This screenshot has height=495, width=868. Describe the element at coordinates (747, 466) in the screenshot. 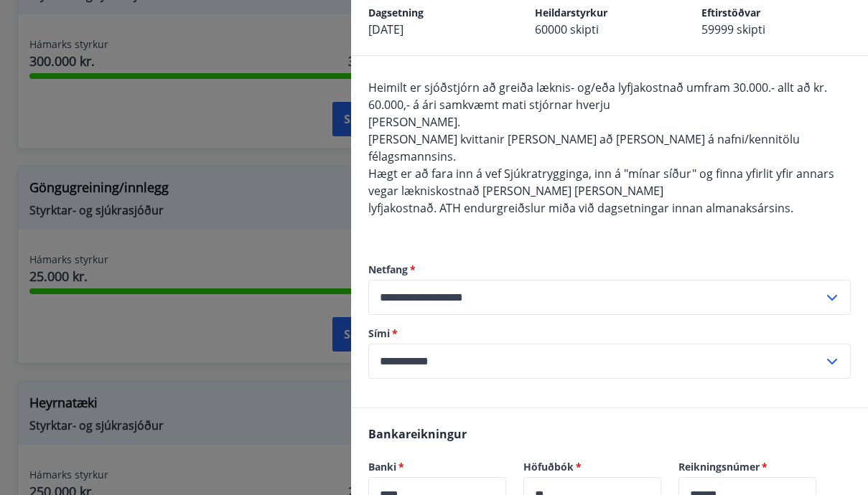

I see `label: Reikningsnúmer` at that location.